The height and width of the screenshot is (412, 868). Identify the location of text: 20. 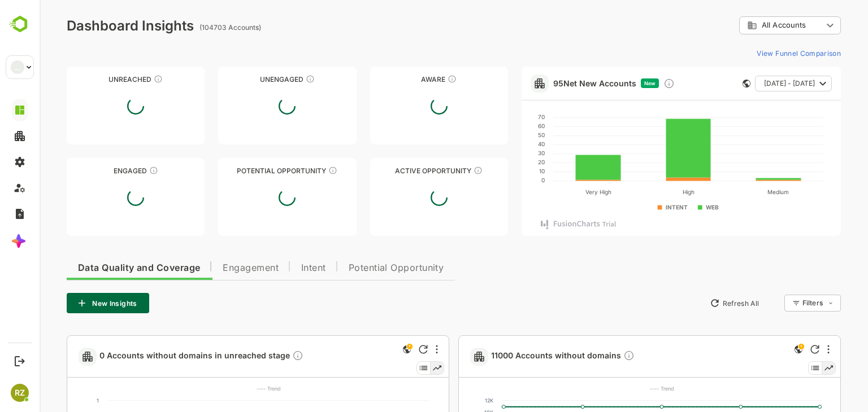
(502, 162).